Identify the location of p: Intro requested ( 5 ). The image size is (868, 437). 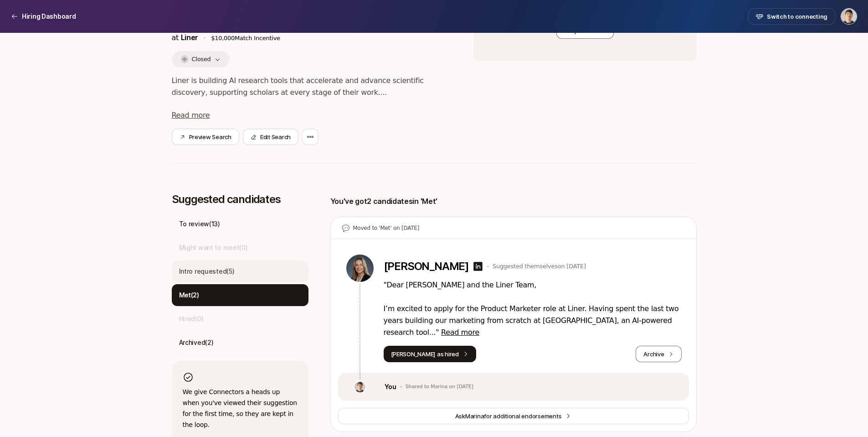
(207, 271).